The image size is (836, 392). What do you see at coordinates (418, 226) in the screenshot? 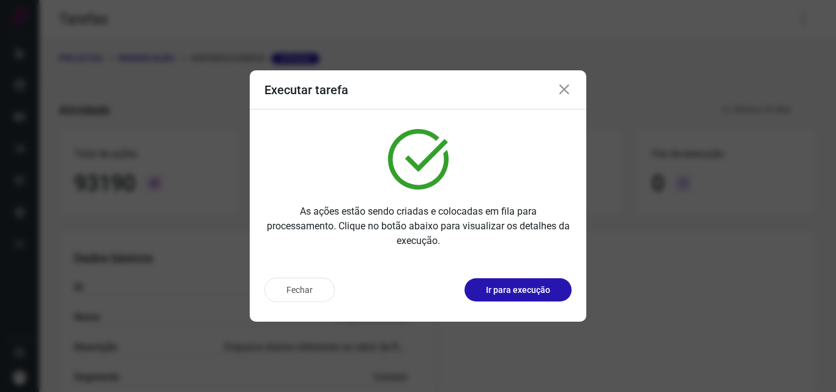
I see `p: As ações estão sendo criadas e colocadas em fila para processamento. Clique no botão abaixo para ...` at bounding box center [418, 226].